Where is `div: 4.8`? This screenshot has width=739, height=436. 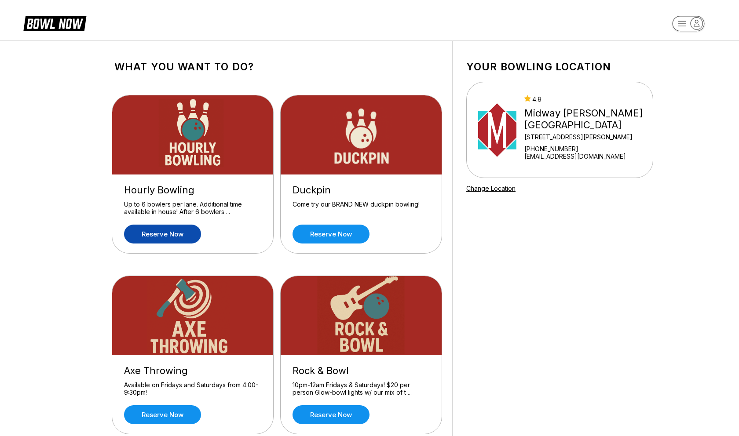
div: 4.8 is located at coordinates (587, 99).